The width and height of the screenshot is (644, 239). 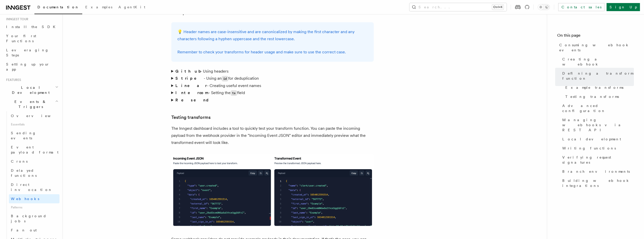 What do you see at coordinates (192, 93) in the screenshot?
I see `strong: Intercom` at bounding box center [192, 93].